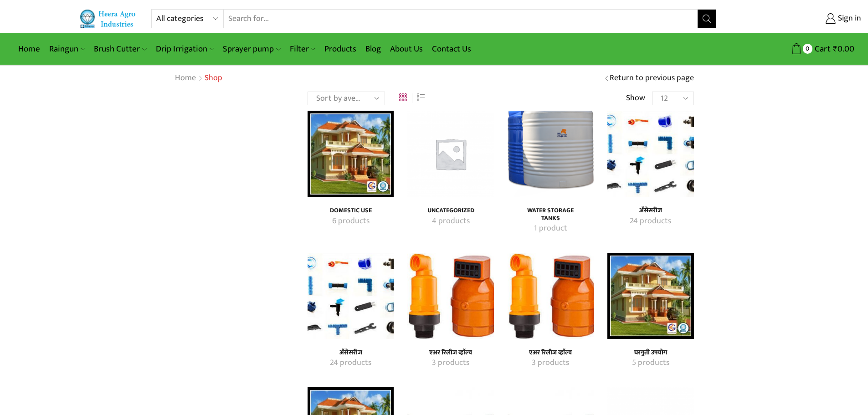  Describe the element at coordinates (252, 49) in the screenshot. I see `a: Sprayer pump` at that location.